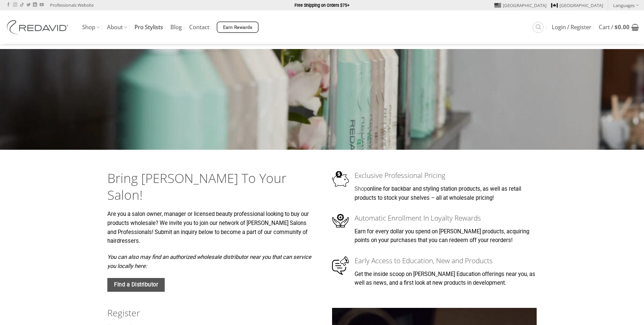  Describe the element at coordinates (209, 262) in the screenshot. I see `em: You can also may find an authorized wholesale distributor near you that can service you locally h...` at that location.